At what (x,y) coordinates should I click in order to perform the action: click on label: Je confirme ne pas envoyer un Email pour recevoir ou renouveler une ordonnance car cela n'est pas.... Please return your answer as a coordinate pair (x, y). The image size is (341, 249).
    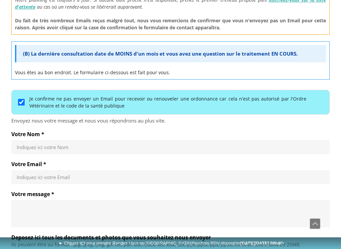
    Looking at the image, I should click on (168, 102).